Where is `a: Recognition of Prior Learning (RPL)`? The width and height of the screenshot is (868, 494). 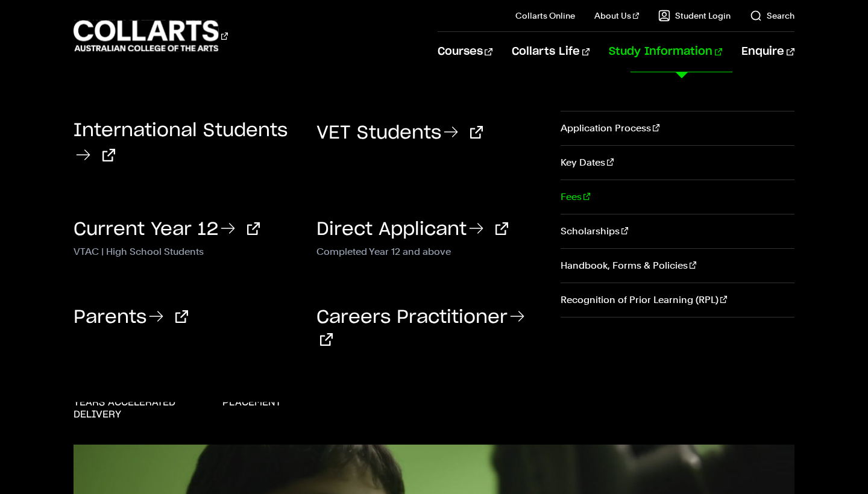
a: Recognition of Prior Learning (RPL) is located at coordinates (677, 300).